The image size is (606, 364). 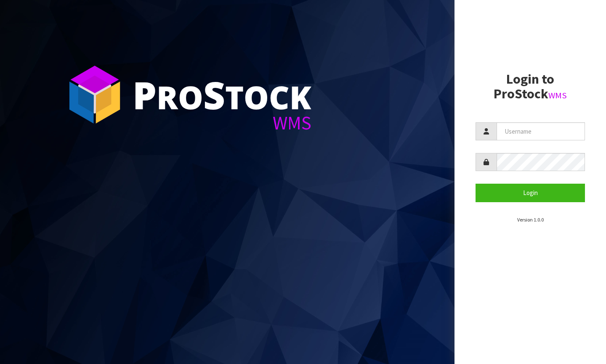 I want to click on div: ro tock, so click(x=222, y=94).